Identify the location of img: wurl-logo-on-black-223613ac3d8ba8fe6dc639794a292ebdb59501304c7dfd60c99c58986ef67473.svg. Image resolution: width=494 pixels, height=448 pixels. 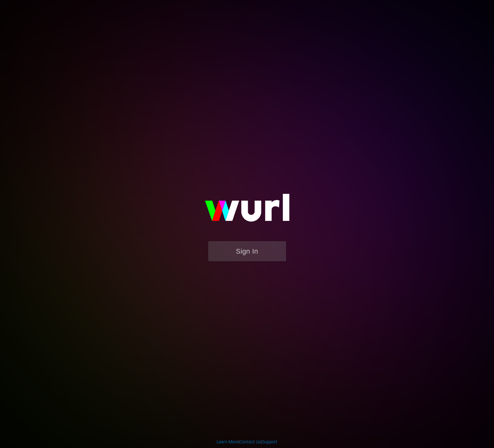
(247, 211).